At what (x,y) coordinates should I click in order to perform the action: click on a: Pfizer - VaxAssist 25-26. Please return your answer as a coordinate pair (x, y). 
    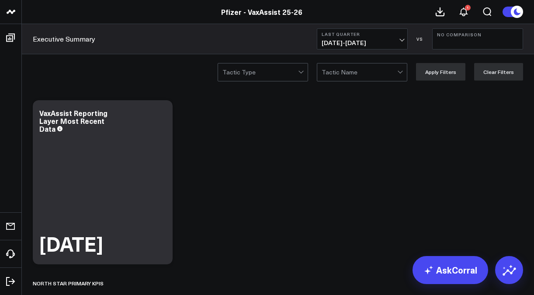
    Looking at the image, I should click on (262, 12).